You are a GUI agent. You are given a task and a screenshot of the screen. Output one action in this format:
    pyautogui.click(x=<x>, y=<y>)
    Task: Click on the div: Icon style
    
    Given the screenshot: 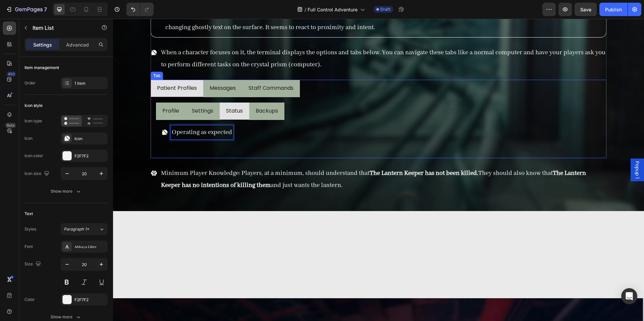 What is the action you would take?
    pyautogui.click(x=33, y=106)
    